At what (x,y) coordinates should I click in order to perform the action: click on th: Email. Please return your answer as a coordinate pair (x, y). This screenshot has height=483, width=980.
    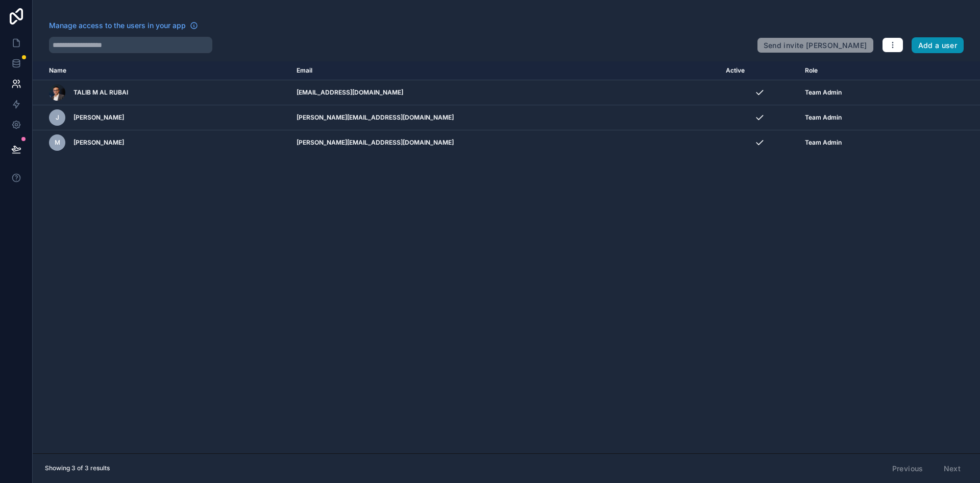
    Looking at the image, I should click on (505, 70).